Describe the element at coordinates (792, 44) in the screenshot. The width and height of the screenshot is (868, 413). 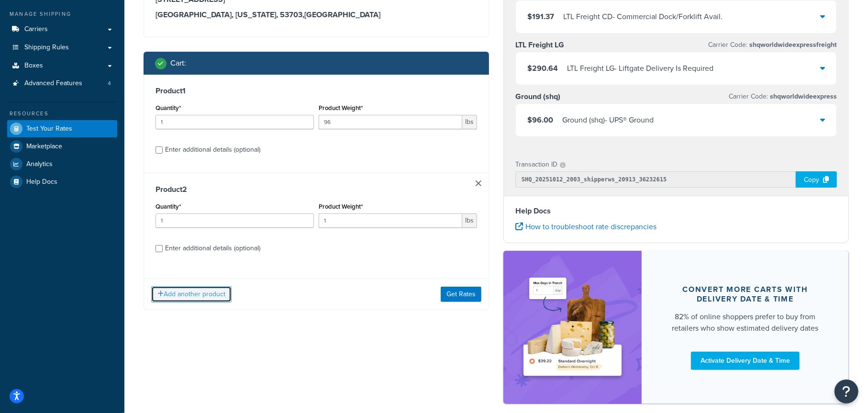
I see `span: shqworldwideexpressfreight` at that location.